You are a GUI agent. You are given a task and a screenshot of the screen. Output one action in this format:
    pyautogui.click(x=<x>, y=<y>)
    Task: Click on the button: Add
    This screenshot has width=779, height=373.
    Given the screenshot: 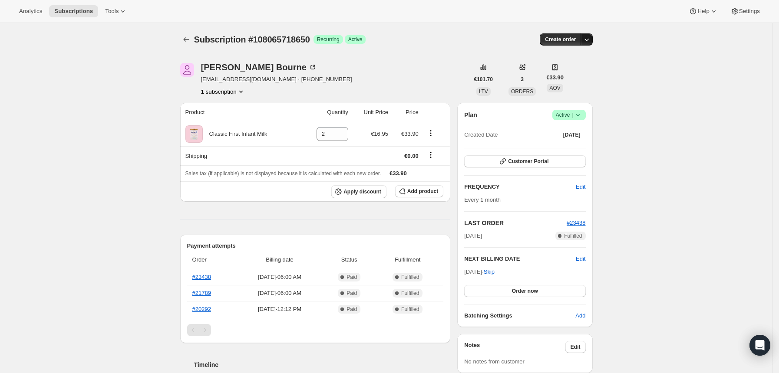 What is the action you would take?
    pyautogui.click(x=580, y=316)
    